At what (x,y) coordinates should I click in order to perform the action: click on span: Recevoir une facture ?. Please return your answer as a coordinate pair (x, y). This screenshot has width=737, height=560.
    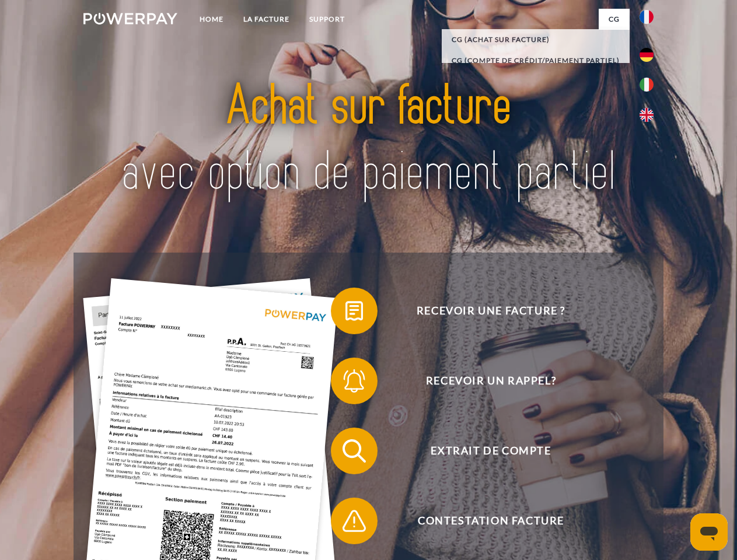
    Looking at the image, I should click on (491, 311).